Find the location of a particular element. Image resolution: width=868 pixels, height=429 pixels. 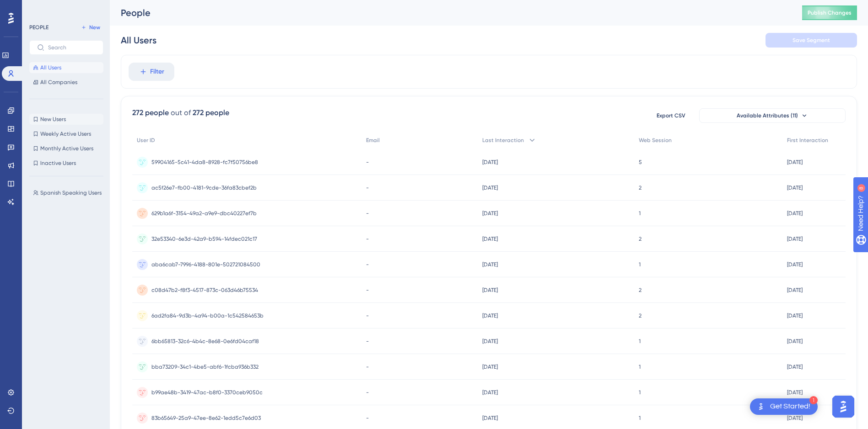

button: All Companies is located at coordinates (67, 82).